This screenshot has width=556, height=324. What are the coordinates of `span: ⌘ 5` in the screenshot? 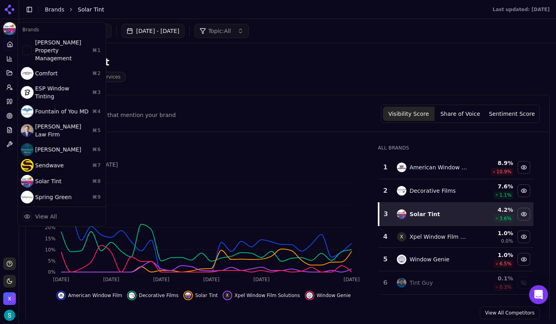 It's located at (96, 131).